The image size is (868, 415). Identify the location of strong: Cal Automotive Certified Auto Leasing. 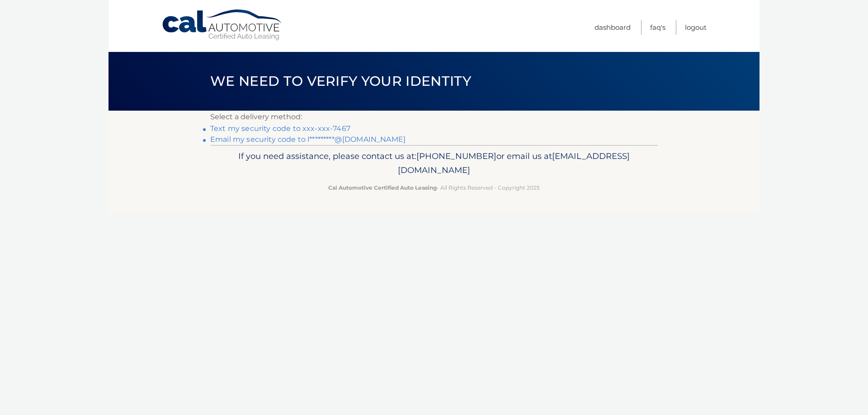
(383, 187).